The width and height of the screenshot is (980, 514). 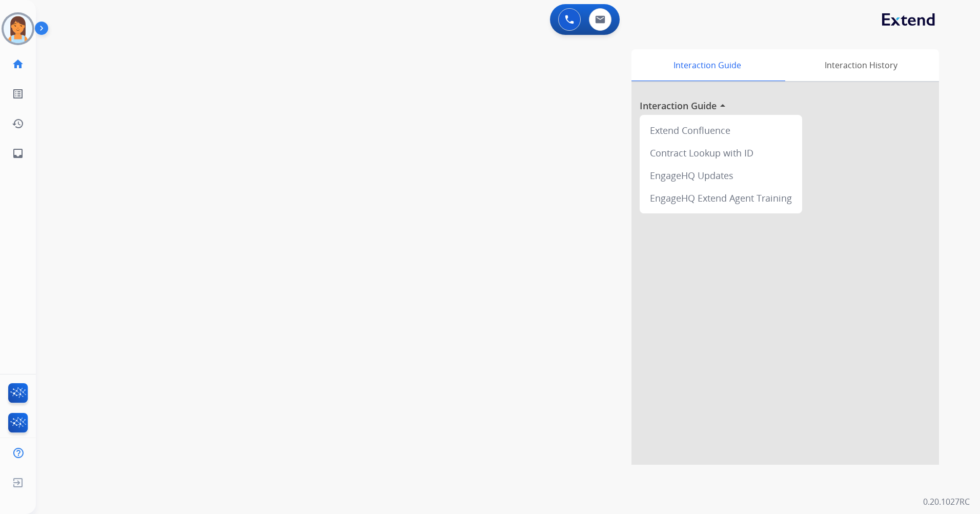 What do you see at coordinates (946, 502) in the screenshot?
I see `p: 0.20.1027RC` at bounding box center [946, 502].